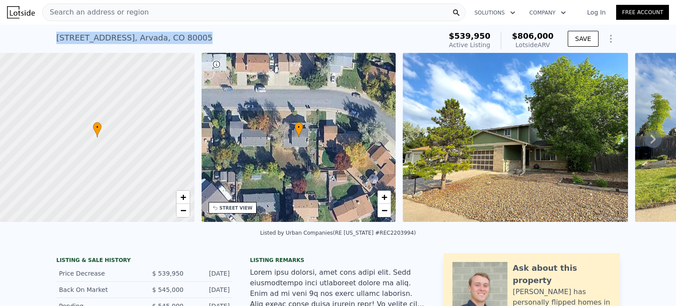  Describe the element at coordinates (516, 137) in the screenshot. I see `img: Sale: 135250563 Parcel: 7035580` at that location.